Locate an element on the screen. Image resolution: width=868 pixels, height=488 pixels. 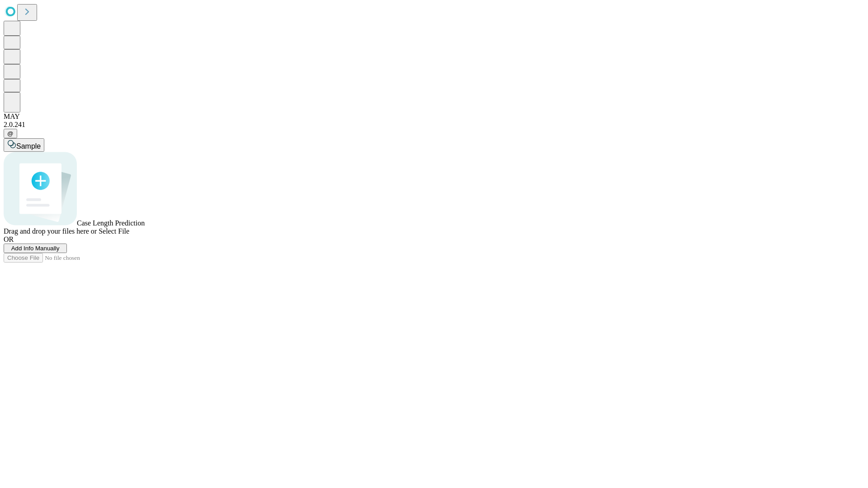
span: Drag and drop your files here or is located at coordinates (50, 231).